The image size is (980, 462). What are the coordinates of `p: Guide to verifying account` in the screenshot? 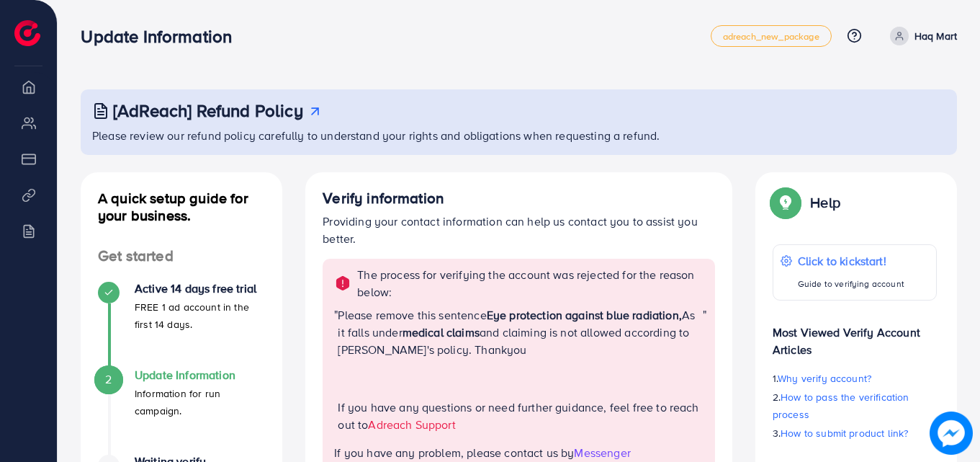 It's located at (851, 284).